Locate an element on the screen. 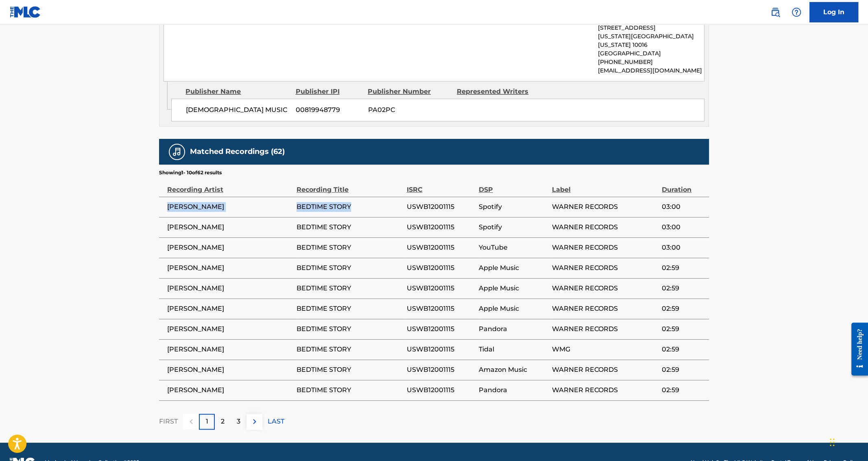 This screenshot has width=868, height=461. img: help is located at coordinates (796, 12).